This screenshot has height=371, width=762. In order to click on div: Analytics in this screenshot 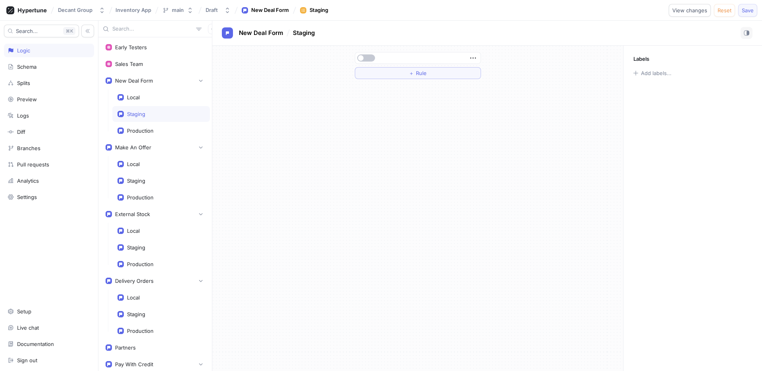, I will do `click(28, 181)`.